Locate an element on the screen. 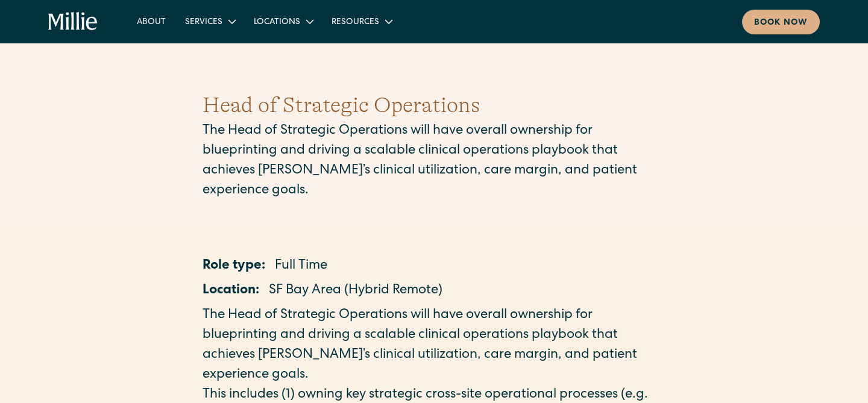  p: SF Bay Area (Hybrid Remote) is located at coordinates (356, 291).